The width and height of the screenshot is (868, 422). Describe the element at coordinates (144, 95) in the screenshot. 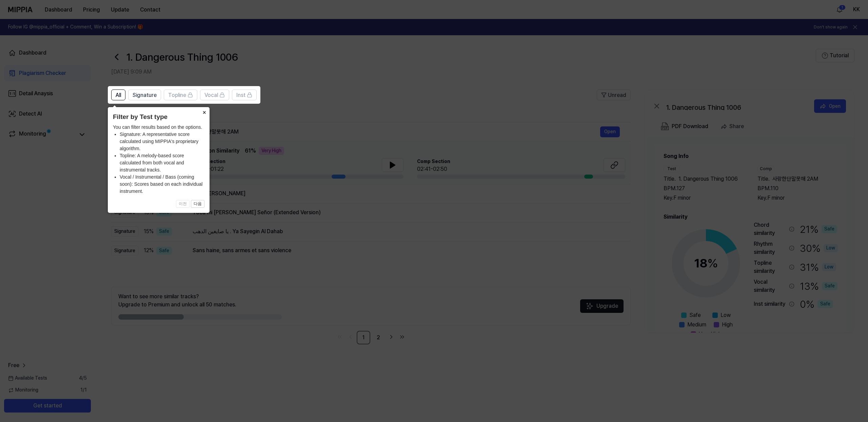

I see `span: Signature` at that location.